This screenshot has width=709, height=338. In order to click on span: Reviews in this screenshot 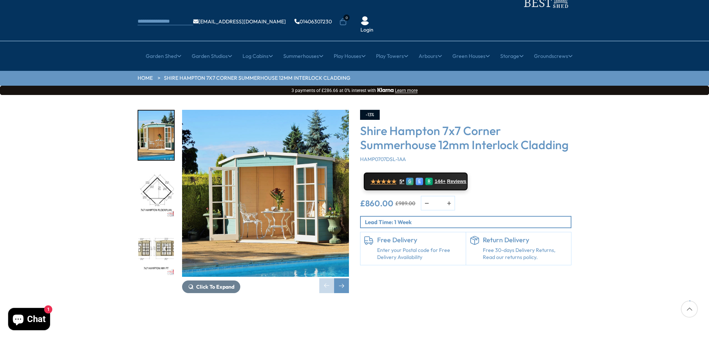, I will do `click(457, 181)`.